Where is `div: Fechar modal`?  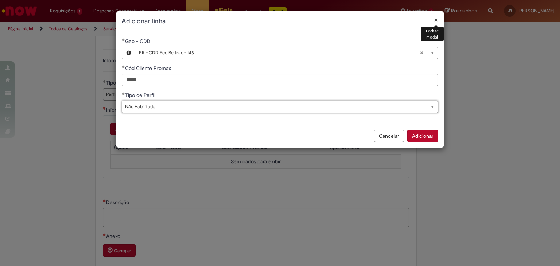
div: Fechar modal is located at coordinates (432, 34).